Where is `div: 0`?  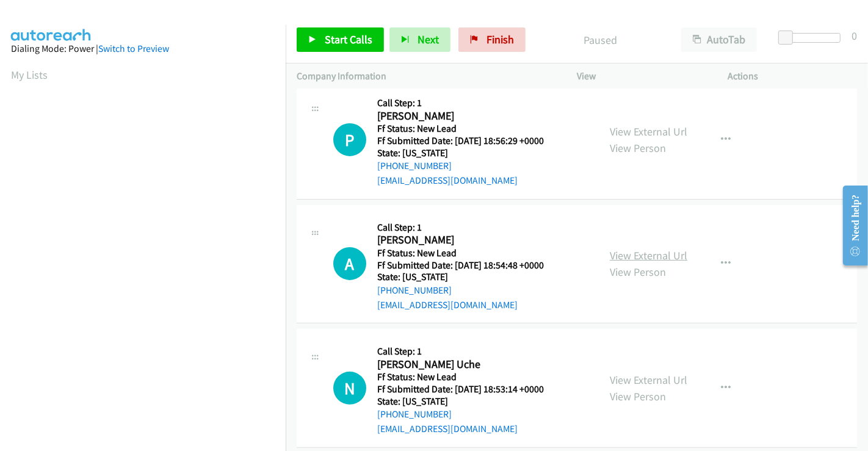 div: 0 is located at coordinates (854, 35).